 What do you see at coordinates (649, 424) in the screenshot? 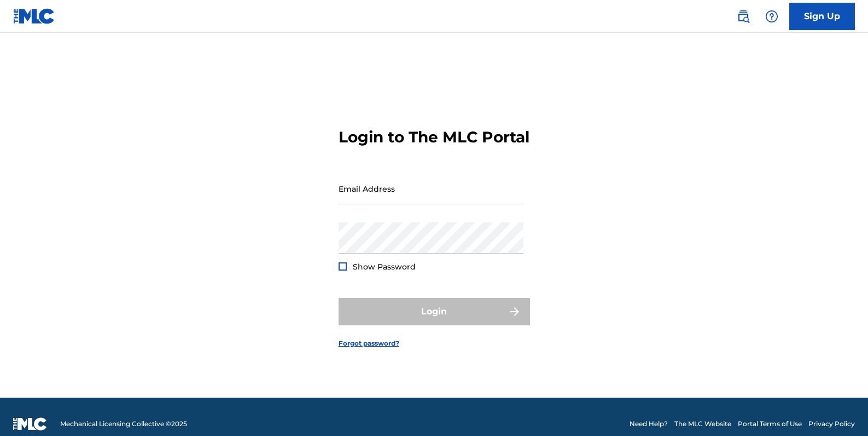
I see `a: Need Help?` at bounding box center [649, 424].